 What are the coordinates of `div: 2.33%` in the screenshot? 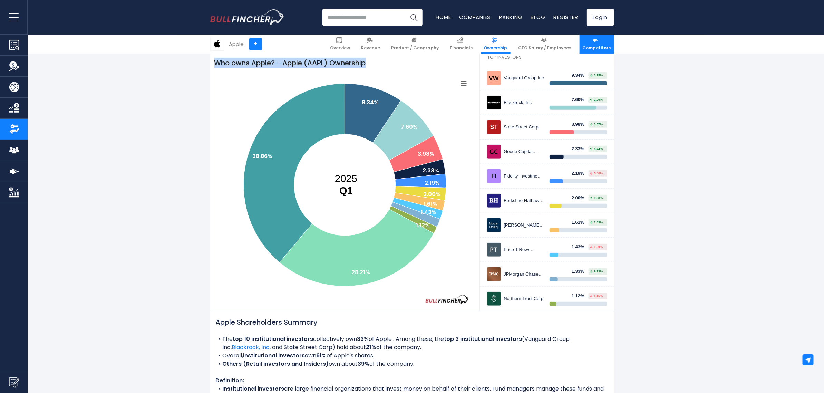 It's located at (580, 149).